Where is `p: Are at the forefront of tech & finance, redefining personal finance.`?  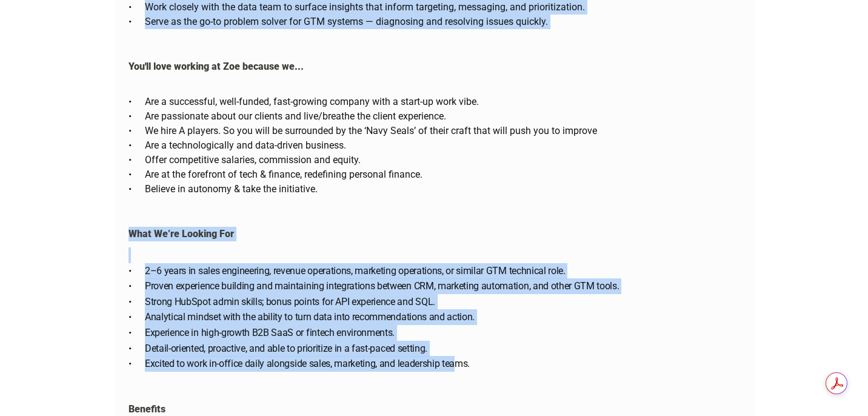
p: Are at the forefront of tech & finance, redefining personal finance. is located at coordinates (442, 174).